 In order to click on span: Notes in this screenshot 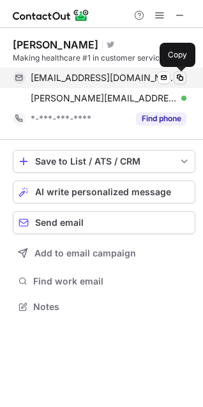, I will do `click(112, 307)`.